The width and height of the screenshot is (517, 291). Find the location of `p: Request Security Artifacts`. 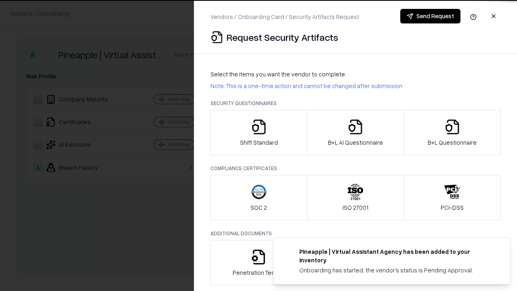

p: Request Security Artifacts is located at coordinates (282, 37).